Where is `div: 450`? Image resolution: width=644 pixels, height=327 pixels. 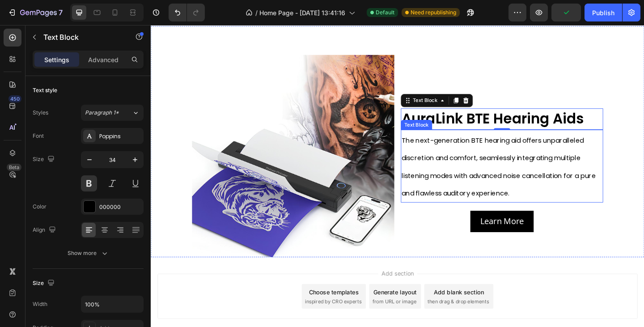
div: 450 is located at coordinates (14, 99).